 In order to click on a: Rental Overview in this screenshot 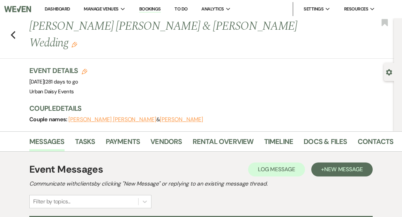, I will do `click(223, 143)`.